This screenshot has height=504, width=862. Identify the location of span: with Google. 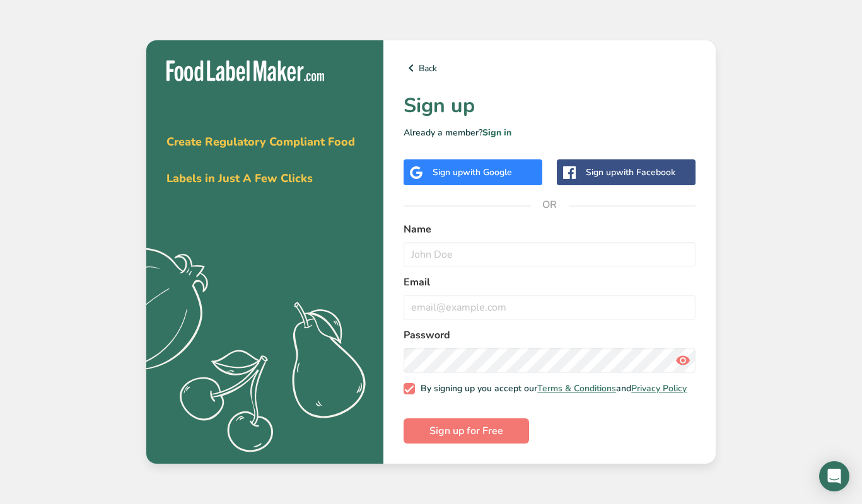
(487, 172).